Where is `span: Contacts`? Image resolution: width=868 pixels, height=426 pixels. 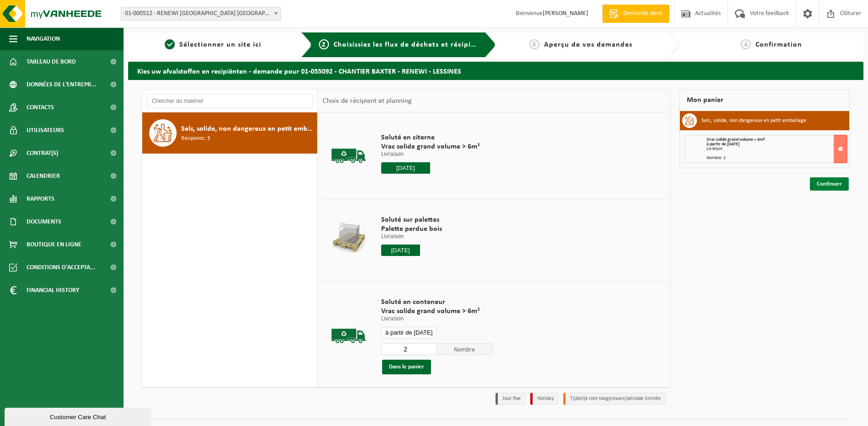
span: Contacts is located at coordinates (41, 107).